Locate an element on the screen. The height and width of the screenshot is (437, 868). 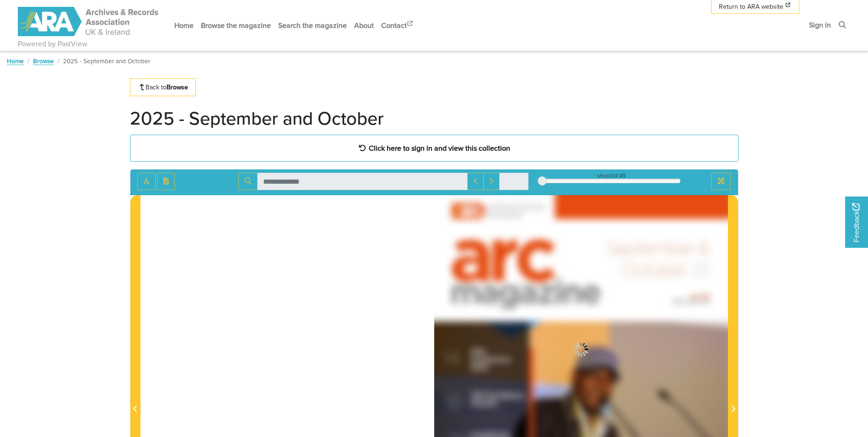
button: Open transcription window is located at coordinates (166, 182).